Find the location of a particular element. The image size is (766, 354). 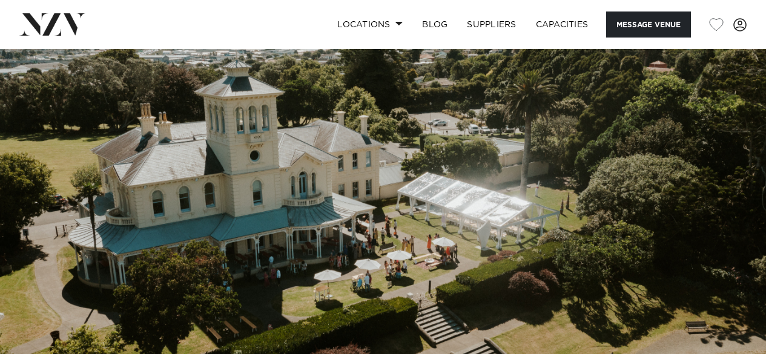

a: Locations is located at coordinates (370, 24).